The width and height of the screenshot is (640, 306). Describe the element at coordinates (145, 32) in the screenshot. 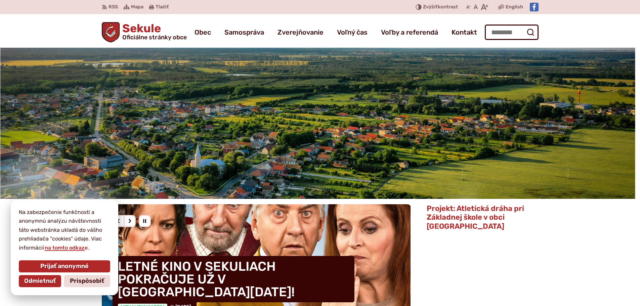

I see `a: Logo Sekule, prejsť na domovskú stránku.` at that location.